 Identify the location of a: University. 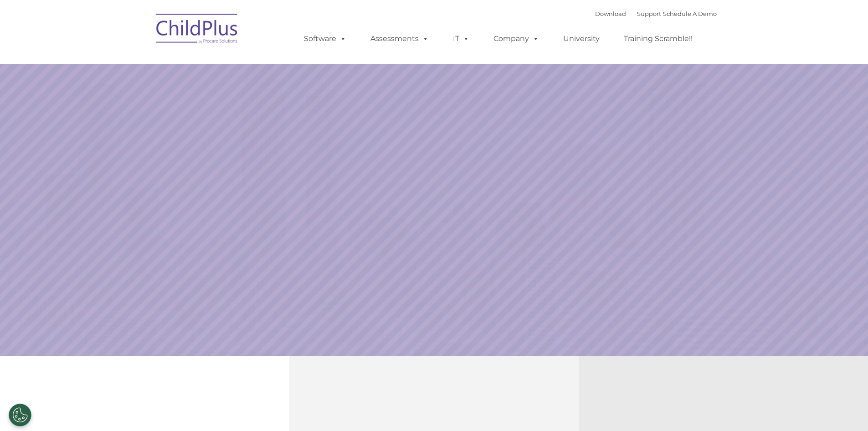
(581, 39).